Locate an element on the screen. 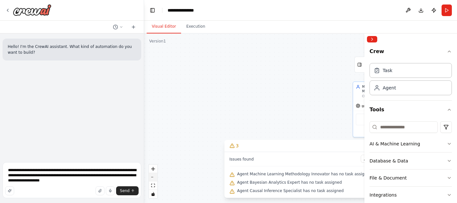 This screenshot has height=203, width=457. img: Logo is located at coordinates (32, 10).